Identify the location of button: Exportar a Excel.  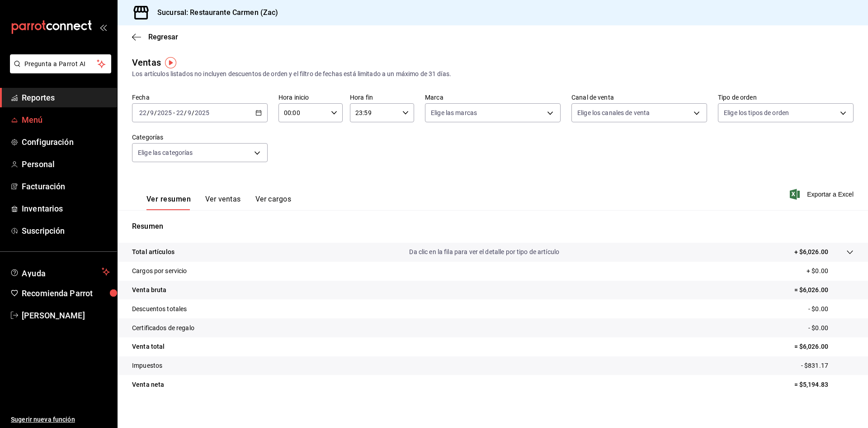
(822, 194).